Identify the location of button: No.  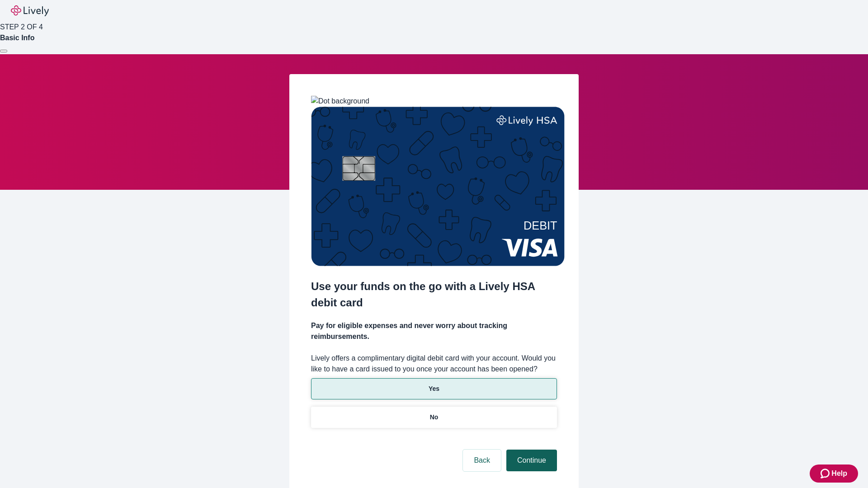
(434, 416).